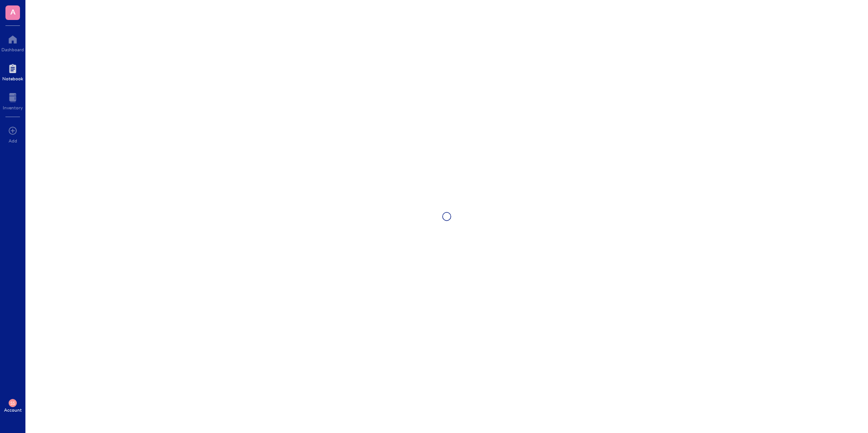 The height and width of the screenshot is (433, 868). I want to click on div: Account, so click(13, 409).